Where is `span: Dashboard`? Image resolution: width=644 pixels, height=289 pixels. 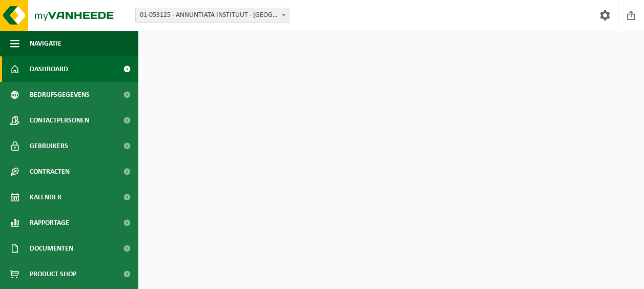 span: Dashboard is located at coordinates (49, 69).